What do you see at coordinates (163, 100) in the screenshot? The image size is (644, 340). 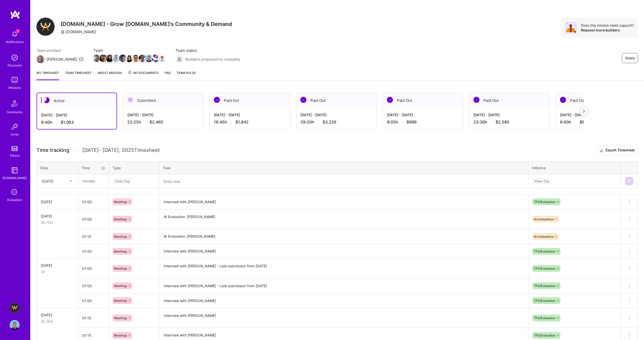 I see `div: Submitted` at bounding box center [163, 100].